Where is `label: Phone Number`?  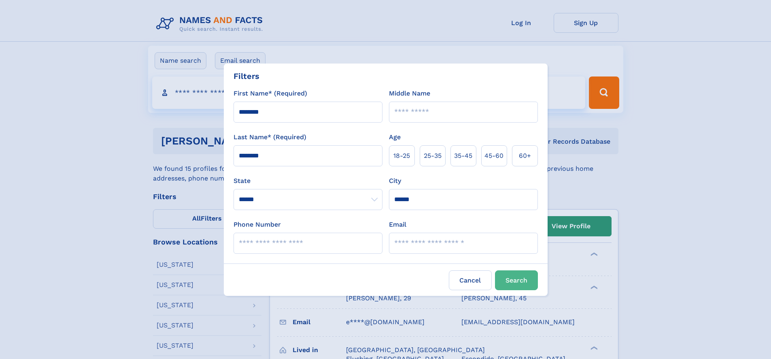 label: Phone Number is located at coordinates (257, 225).